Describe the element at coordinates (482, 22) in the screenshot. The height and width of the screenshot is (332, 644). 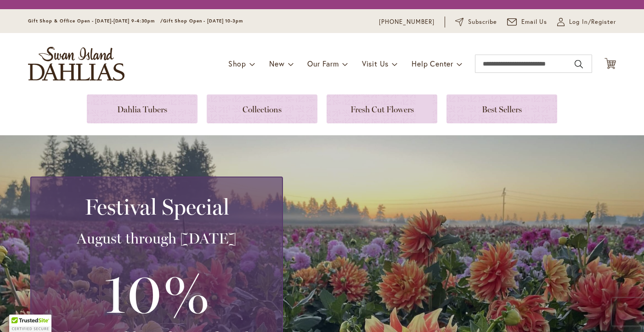
I see `span: Subscribe` at that location.